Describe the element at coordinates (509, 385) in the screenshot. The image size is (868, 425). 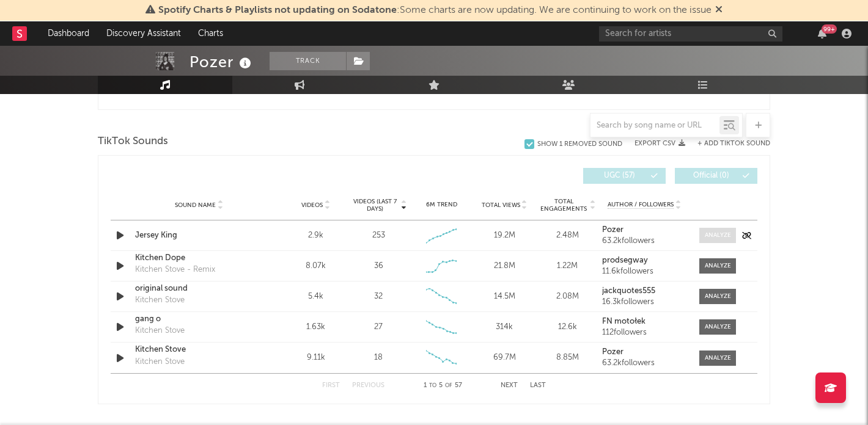
I see `button: Next` at that location.